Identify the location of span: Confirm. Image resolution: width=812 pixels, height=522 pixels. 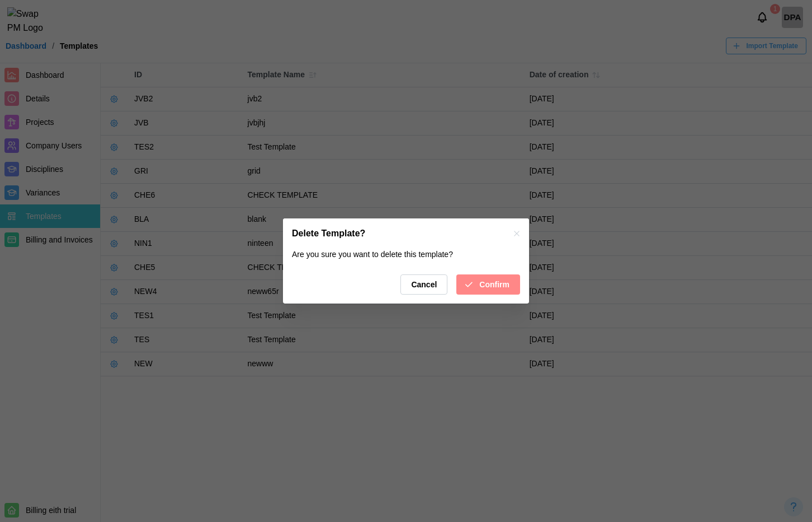
(494, 284).